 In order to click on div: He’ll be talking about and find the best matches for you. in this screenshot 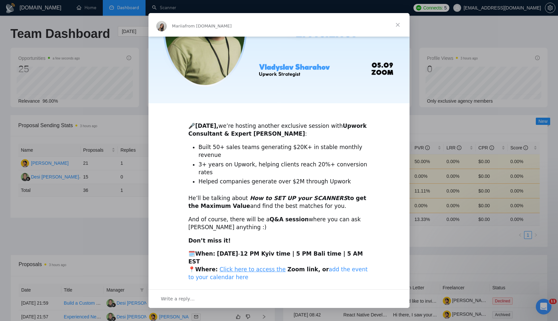, I will do `click(279, 202)`.